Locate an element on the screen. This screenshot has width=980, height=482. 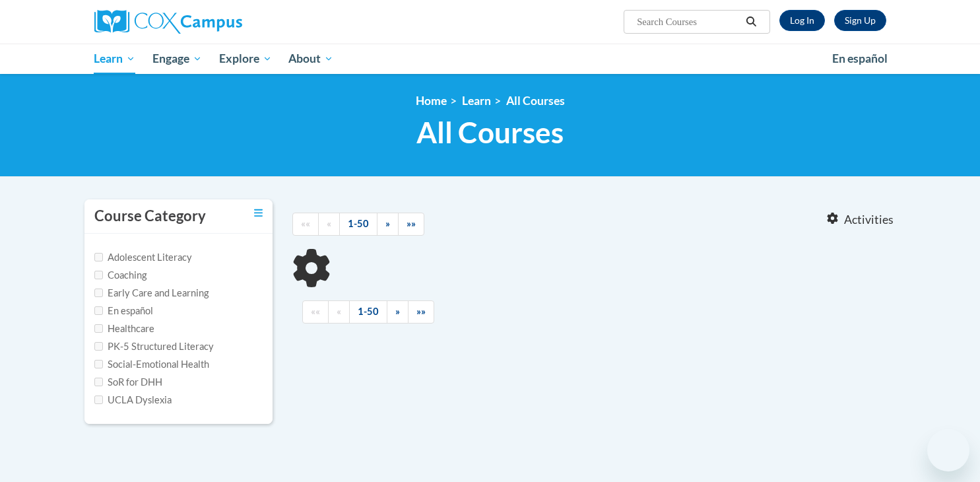
a: About is located at coordinates (311, 59).